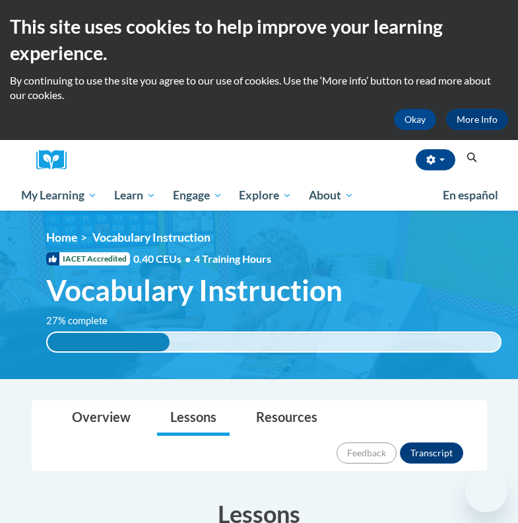 The image size is (518, 523). Describe the element at coordinates (472, 158) in the screenshot. I see `button: Search` at that location.